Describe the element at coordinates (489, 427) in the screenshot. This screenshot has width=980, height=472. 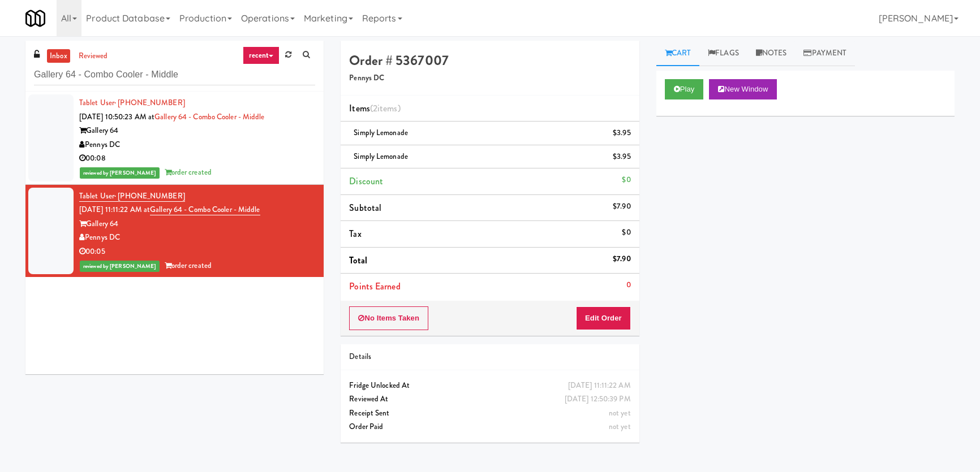
I see `div: Order Paid` at that location.